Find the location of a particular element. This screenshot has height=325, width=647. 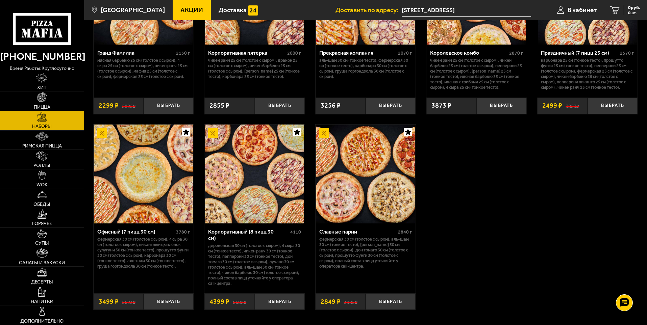

span: 2499 ₽ is located at coordinates (552, 106).